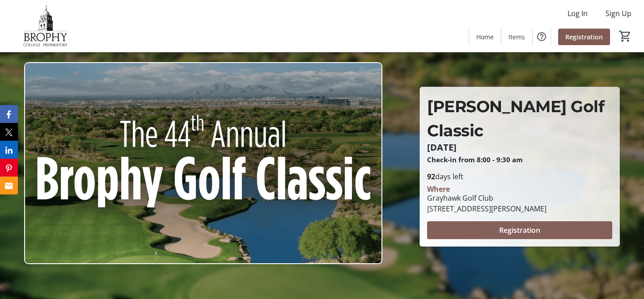 Image resolution: width=644 pixels, height=299 pixels. I want to click on p: days left, so click(519, 177).